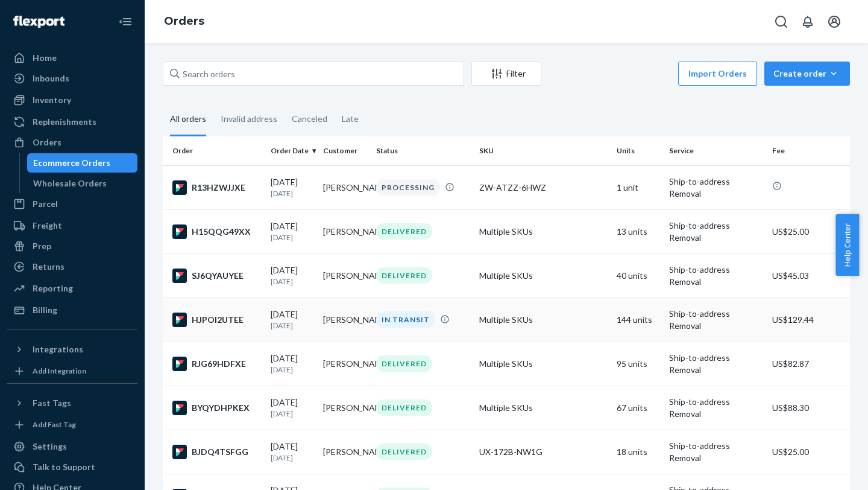 The width and height of the screenshot is (868, 490). What do you see at coordinates (45, 310) in the screenshot?
I see `div: Billing` at bounding box center [45, 310].